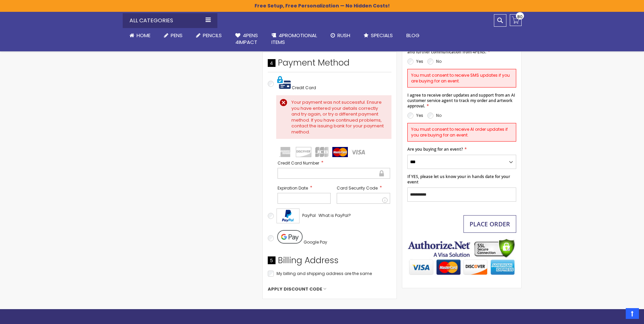  What do you see at coordinates (334, 216) in the screenshot?
I see `a: What is PayPal?` at bounding box center [334, 216].